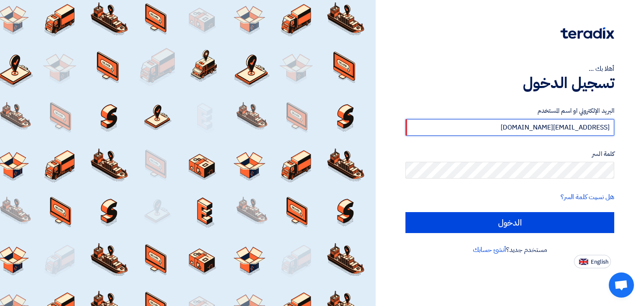 This screenshot has height=306, width=644. I want to click on div: Open chat, so click(621, 285).